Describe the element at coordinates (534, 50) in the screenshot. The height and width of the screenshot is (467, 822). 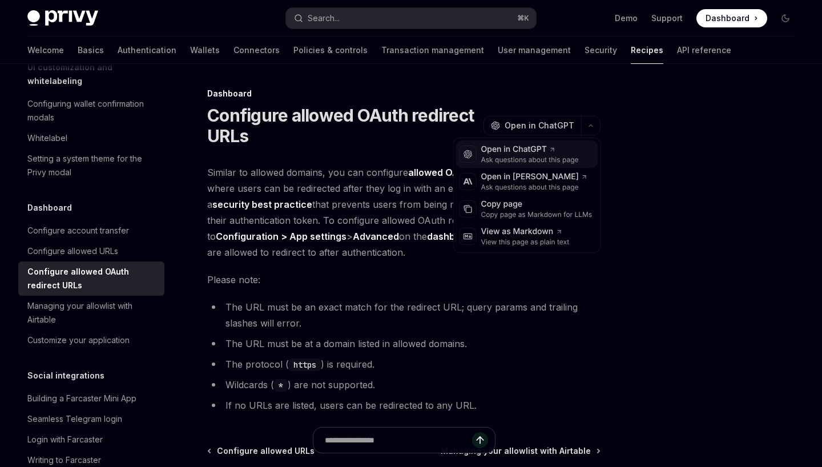
I see `a: User management` at that location.